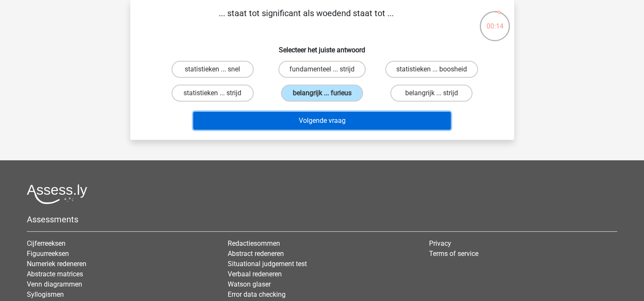 The width and height of the screenshot is (644, 301). Describe the element at coordinates (57, 194) in the screenshot. I see `img: Assessly logo` at that location.